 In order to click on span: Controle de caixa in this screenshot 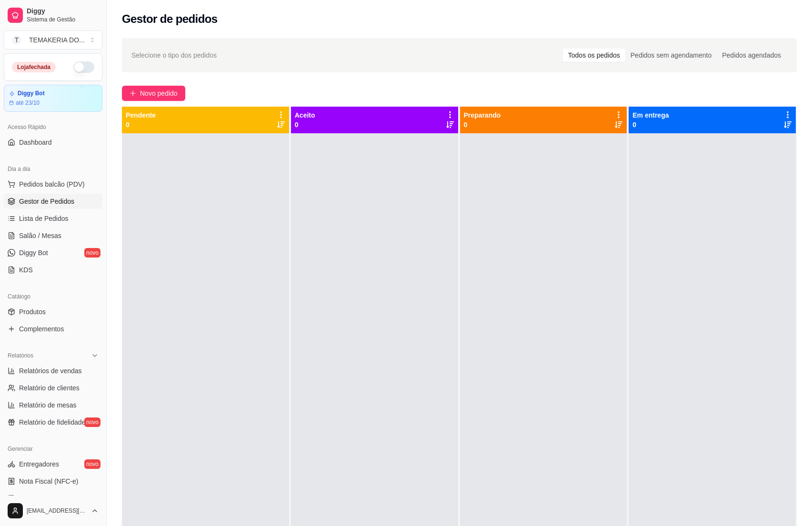, I will do `click(44, 498)`.